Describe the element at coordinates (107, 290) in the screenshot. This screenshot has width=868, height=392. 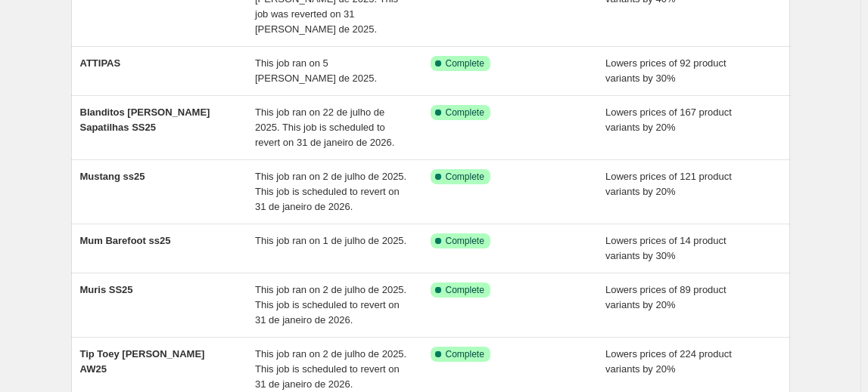
I see `span: Muris SS25` at that location.